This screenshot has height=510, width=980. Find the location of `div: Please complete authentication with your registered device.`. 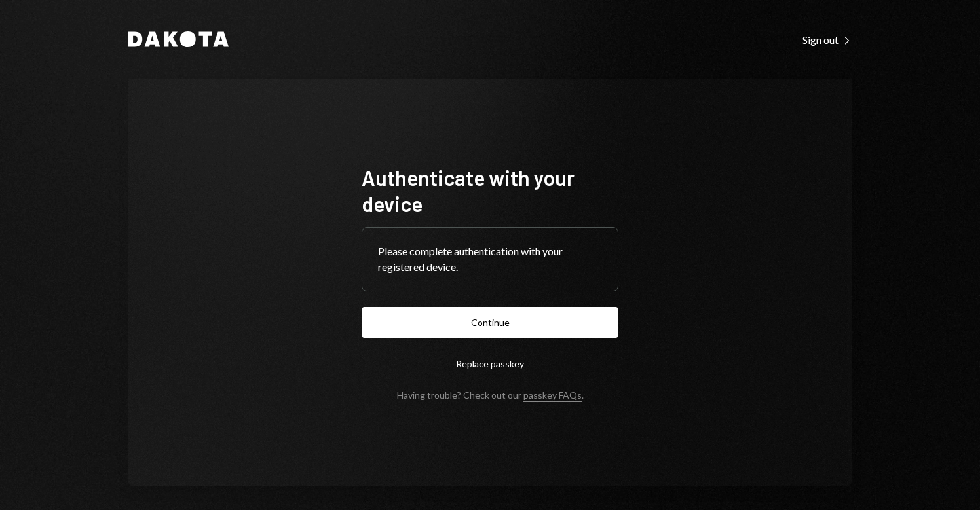

div: Please complete authentication with your registered device. is located at coordinates (490, 259).